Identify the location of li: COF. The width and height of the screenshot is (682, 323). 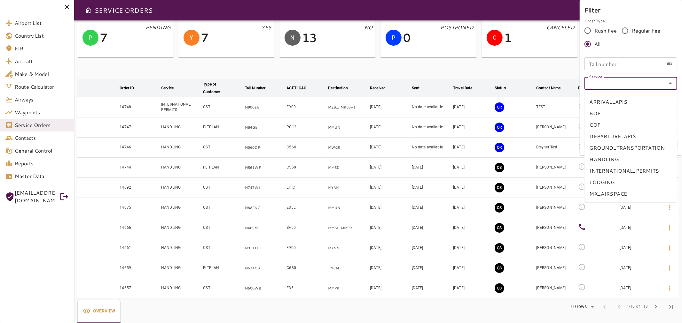
(630, 125).